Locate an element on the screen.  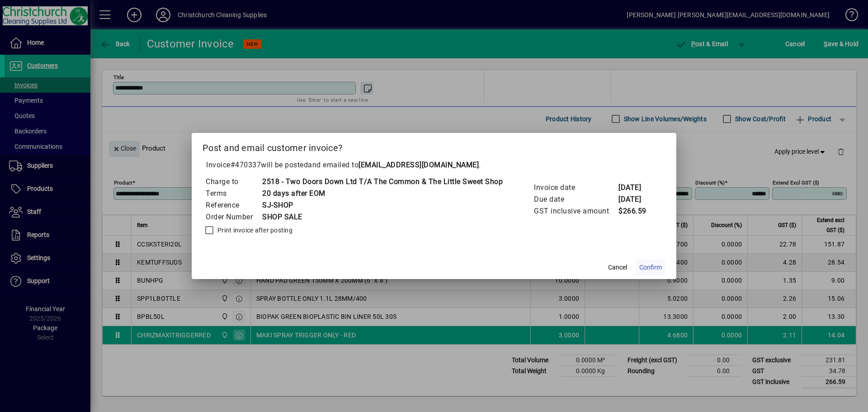
span: Cancel is located at coordinates (618, 267).